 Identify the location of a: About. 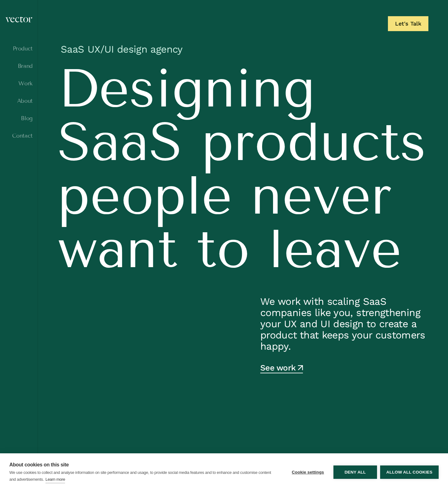
(19, 101).